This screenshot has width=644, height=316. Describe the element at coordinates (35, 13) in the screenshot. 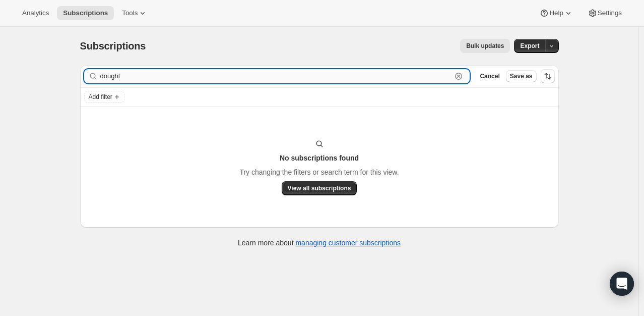

I see `button: Analytics` at that location.